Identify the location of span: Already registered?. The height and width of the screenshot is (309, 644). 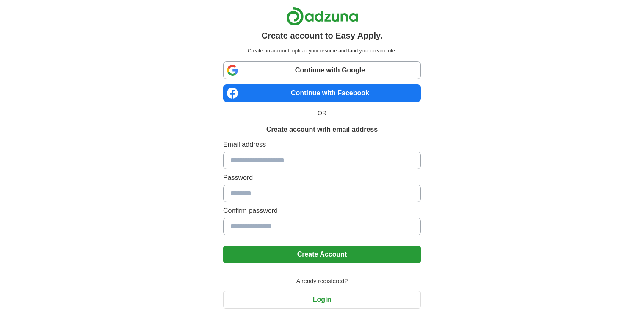
(322, 282).